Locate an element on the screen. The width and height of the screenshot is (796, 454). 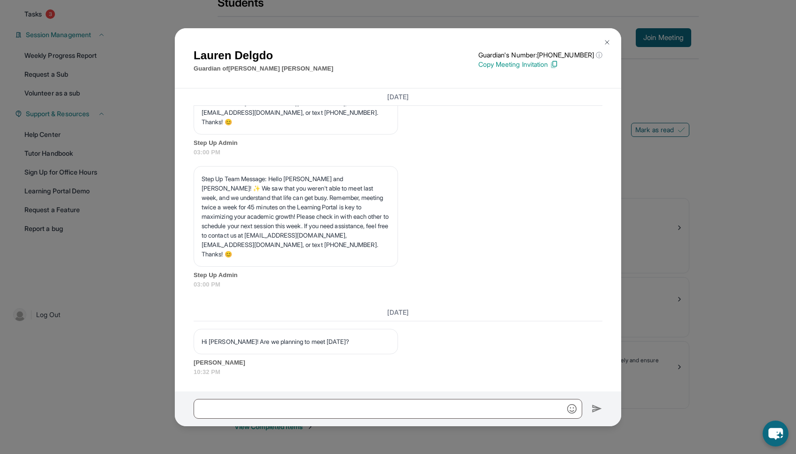
img: Copy Icon is located at coordinates (554, 64).